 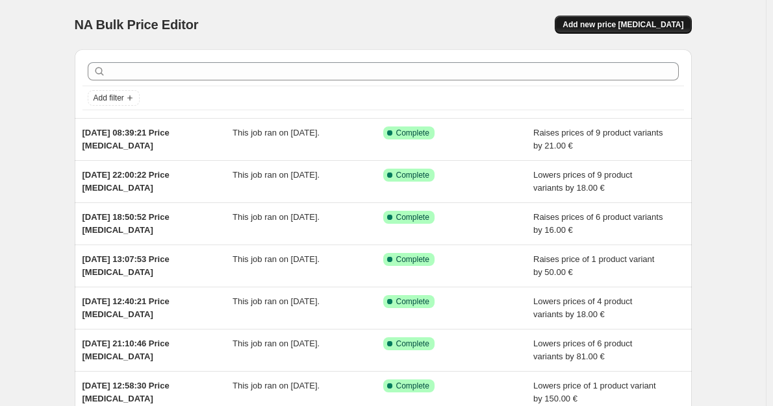 I want to click on span: Raises prices of 6 product variants by 16.00 €, so click(x=597, y=223).